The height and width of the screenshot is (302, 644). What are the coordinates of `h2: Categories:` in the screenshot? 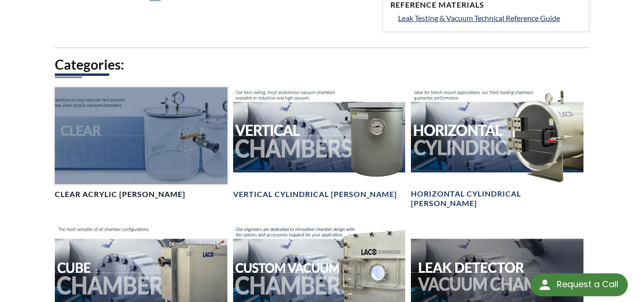 It's located at (322, 64).